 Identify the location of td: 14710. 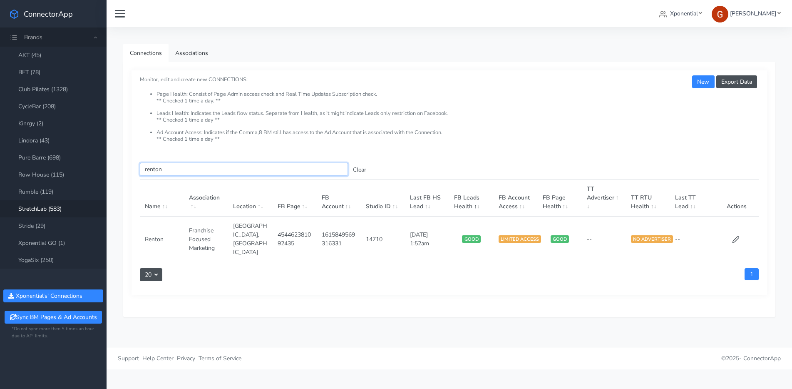
(383, 239).